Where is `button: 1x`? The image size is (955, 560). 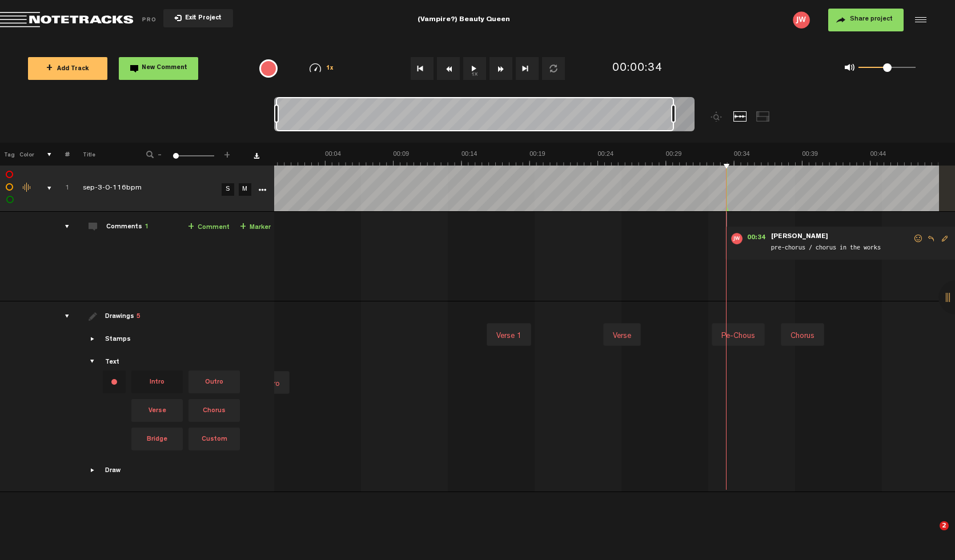
button: 1x is located at coordinates (474, 69).